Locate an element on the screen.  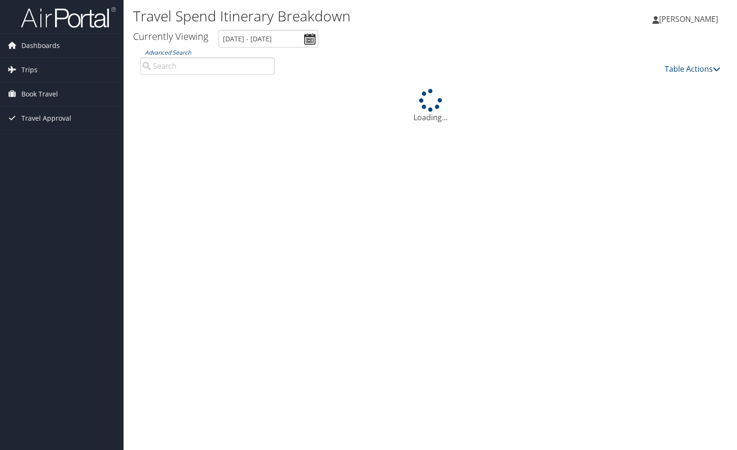
span: Trips is located at coordinates (29, 70).